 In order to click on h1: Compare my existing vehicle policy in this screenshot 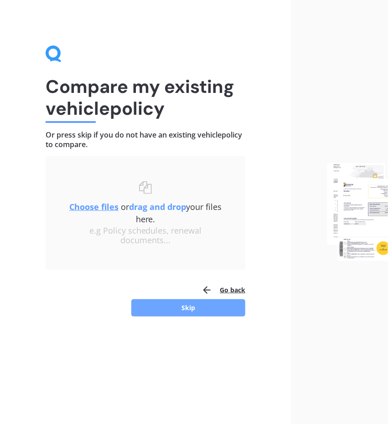, I will do `click(145, 97)`.